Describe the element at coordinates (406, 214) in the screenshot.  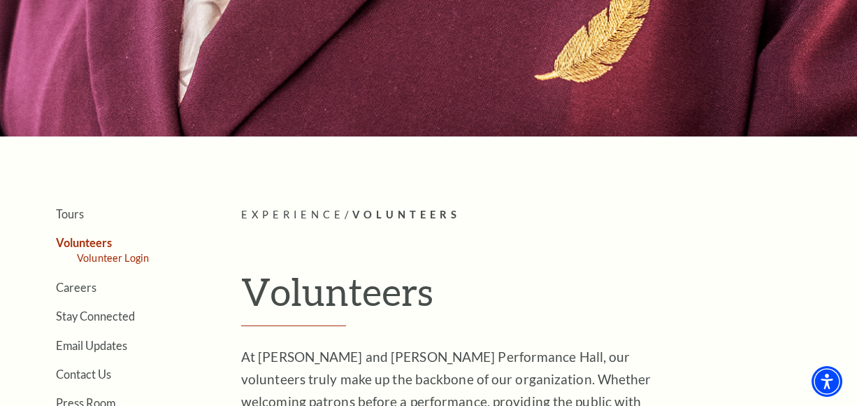
I see `span: Volunteers` at that location.